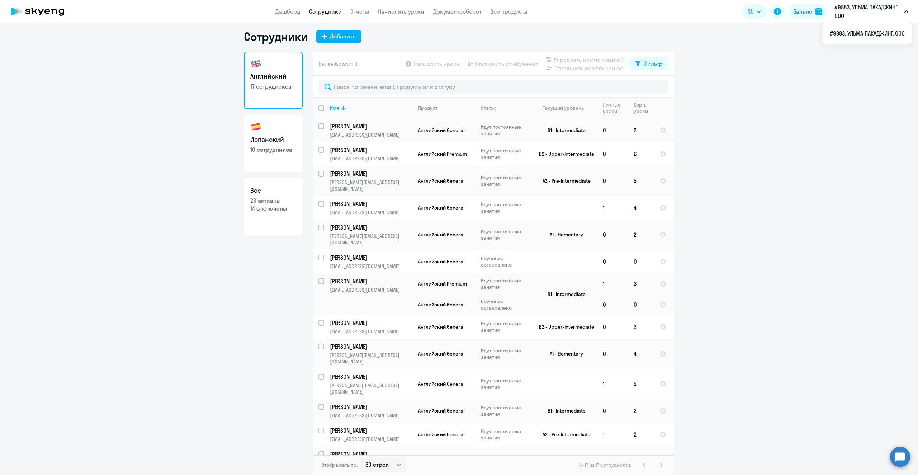 This screenshot has height=475, width=918. Describe the element at coordinates (256, 127) in the screenshot. I see `img: spanish` at that location.